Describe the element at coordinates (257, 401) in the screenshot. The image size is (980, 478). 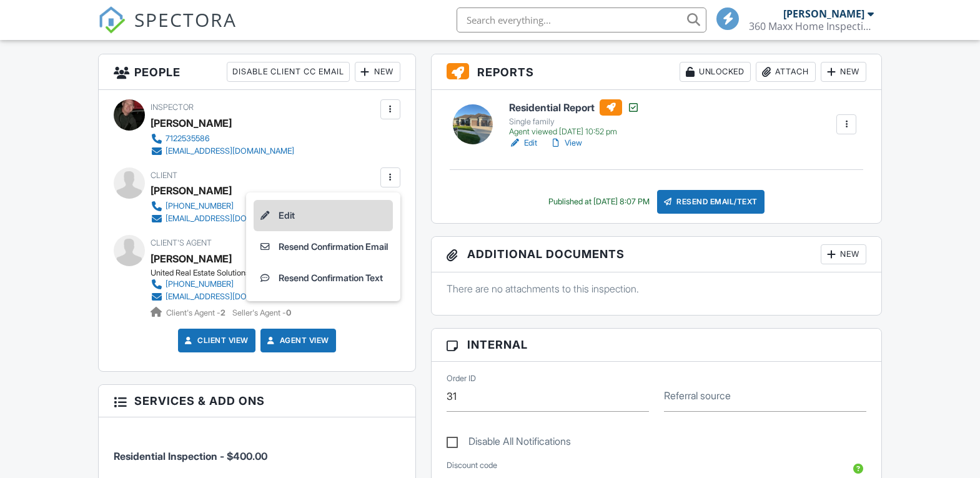
I see `h3: Services & Add ons` at that location.